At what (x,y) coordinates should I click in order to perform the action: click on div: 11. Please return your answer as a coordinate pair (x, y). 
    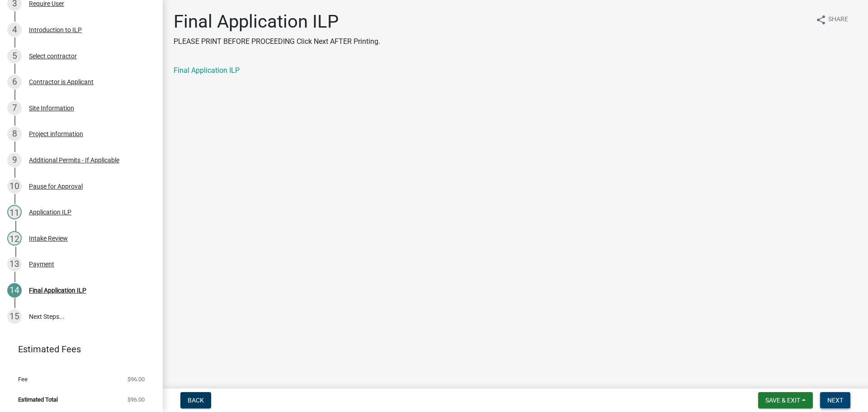
    Looking at the image, I should click on (14, 212).